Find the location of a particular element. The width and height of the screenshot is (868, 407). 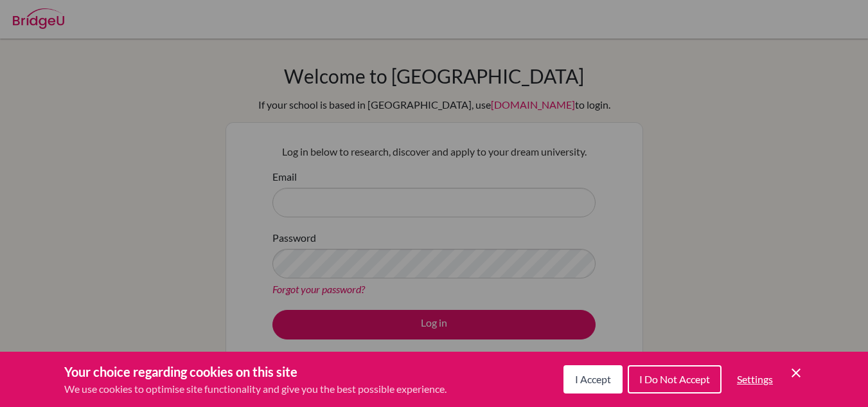

button: I Accept is located at coordinates (593, 379).